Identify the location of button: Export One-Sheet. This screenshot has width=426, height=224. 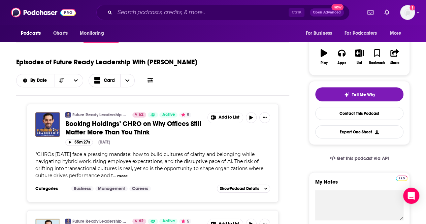
(359, 132).